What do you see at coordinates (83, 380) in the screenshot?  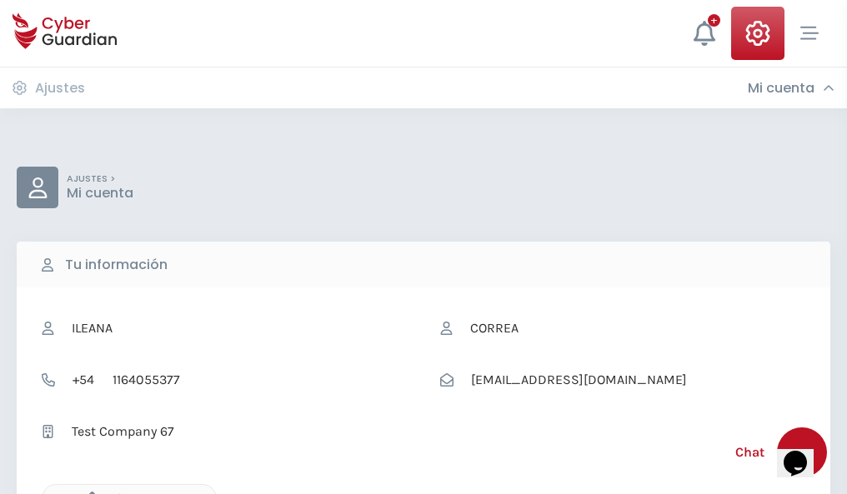 I see `span: +54` at bounding box center [83, 380].